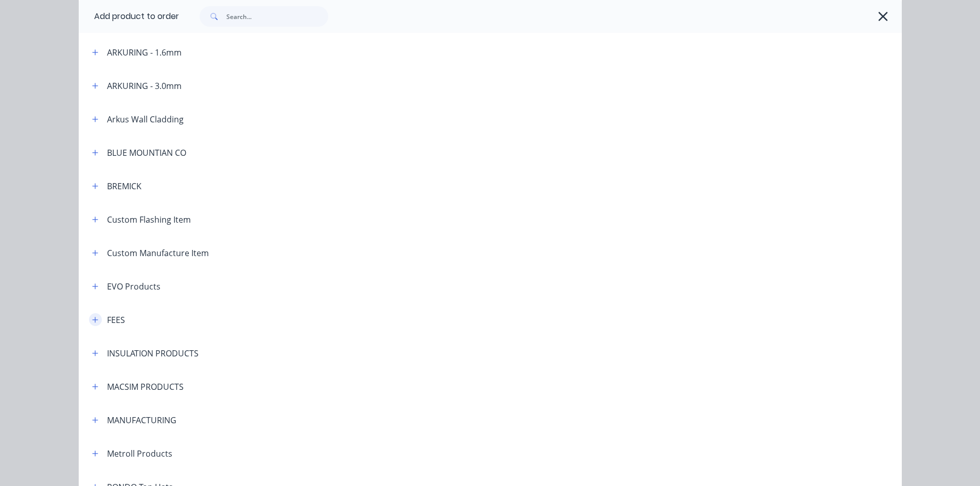  I want to click on div: Metroll Products, so click(139, 453).